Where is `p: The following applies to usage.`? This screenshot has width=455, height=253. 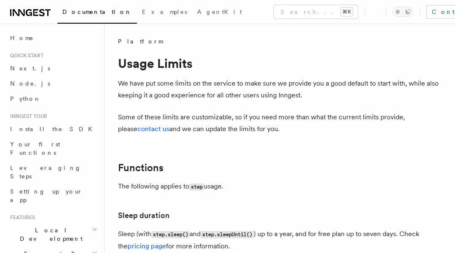
p: The following applies to usage. is located at coordinates (280, 186).